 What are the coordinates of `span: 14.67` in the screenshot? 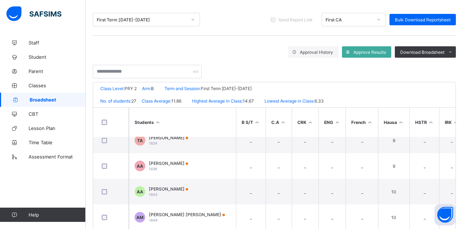 It's located at (248, 101).